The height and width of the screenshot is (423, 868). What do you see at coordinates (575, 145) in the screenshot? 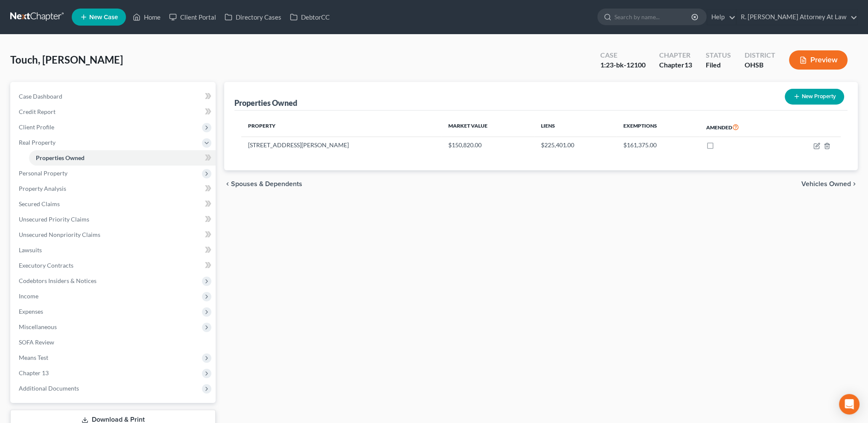
I see `td: $225,401.00` at bounding box center [575, 145].